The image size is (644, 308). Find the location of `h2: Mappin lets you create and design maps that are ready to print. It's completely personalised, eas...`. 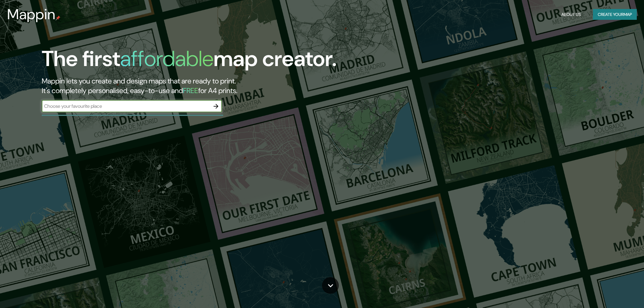

h2: Mappin lets you create and design maps that are ready to print. It's completely personalised, eas... is located at coordinates (203, 86).